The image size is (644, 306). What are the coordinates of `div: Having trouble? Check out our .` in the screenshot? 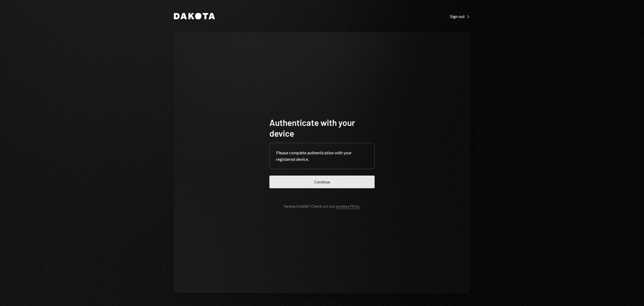 It's located at (322, 206).